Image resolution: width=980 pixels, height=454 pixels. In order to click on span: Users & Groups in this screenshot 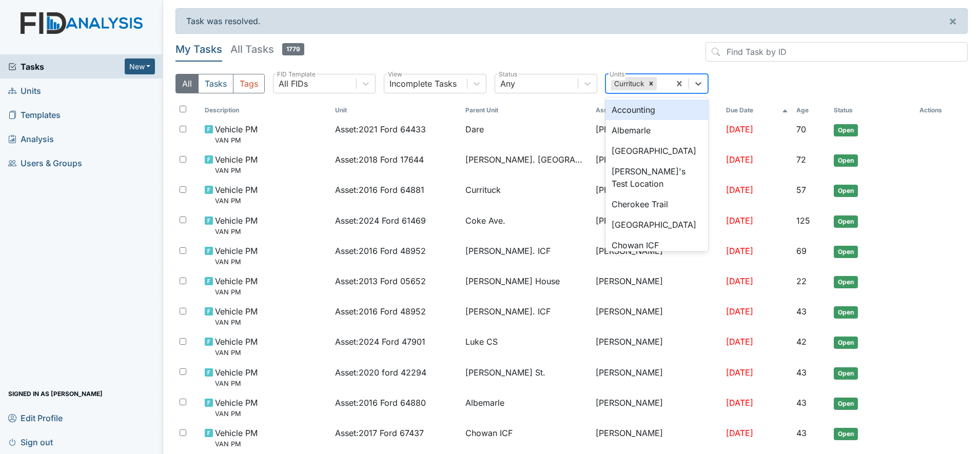, I will do `click(45, 163)`.